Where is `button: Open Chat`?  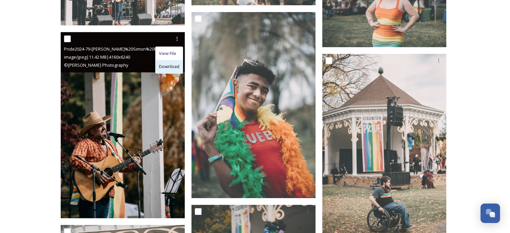 button: Open Chat is located at coordinates (490, 213).